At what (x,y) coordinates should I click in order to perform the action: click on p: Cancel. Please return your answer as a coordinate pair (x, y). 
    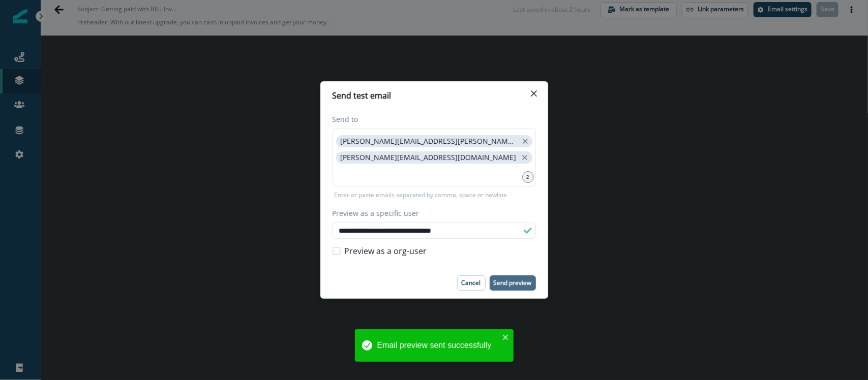
    Looking at the image, I should click on (471, 283).